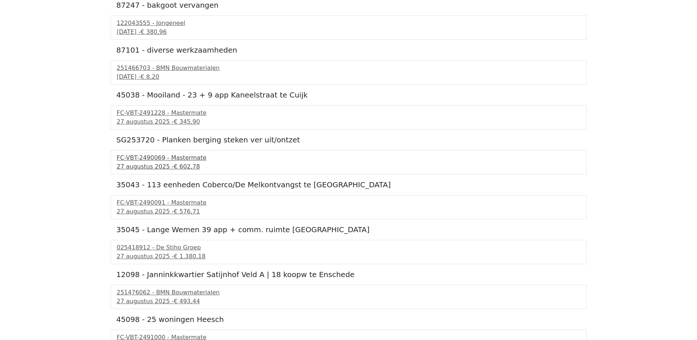  Describe the element at coordinates (349, 158) in the screenshot. I see `div: FC-VBT-2490069 - Mastermate` at that location.